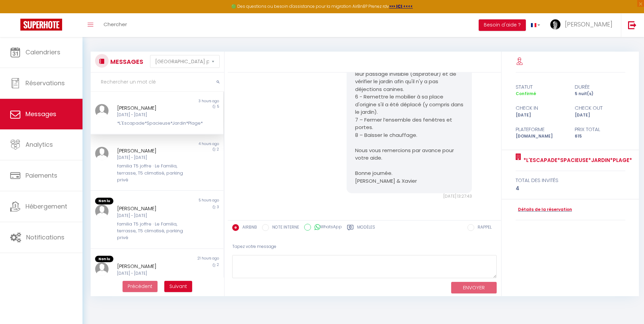 The width and height of the screenshot is (644, 324). Describe the element at coordinates (401, 6) in the screenshot. I see `strong: >>> ICI <<<<` at that location.